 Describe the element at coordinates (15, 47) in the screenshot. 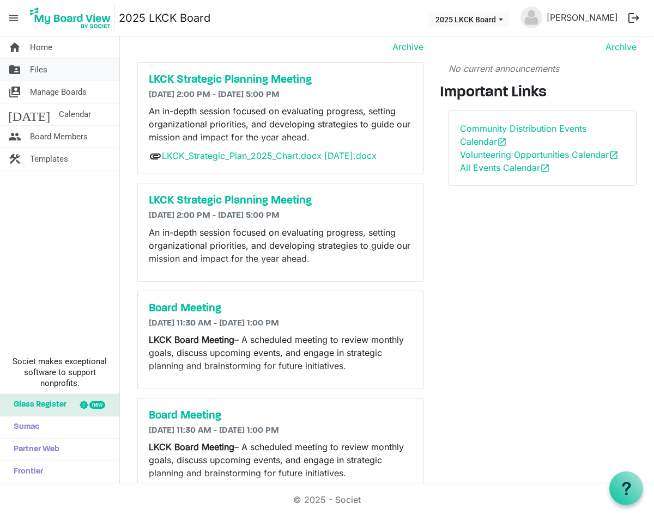

I see `span: home` at that location.